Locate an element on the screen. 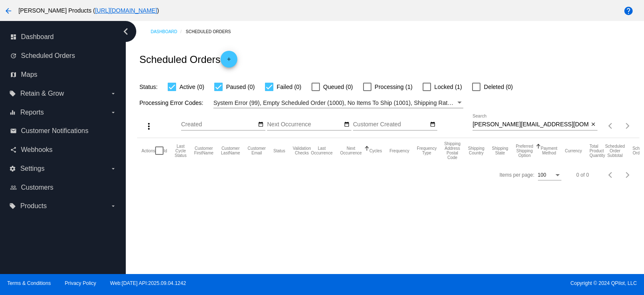 Image resolution: width=644 pixels, height=295 pixels. span: Dashboard is located at coordinates (38, 37).